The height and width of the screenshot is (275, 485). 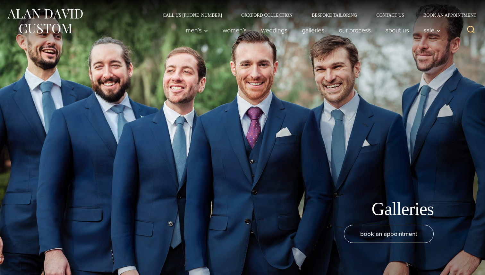 I want to click on a: book an appointment, so click(x=389, y=234).